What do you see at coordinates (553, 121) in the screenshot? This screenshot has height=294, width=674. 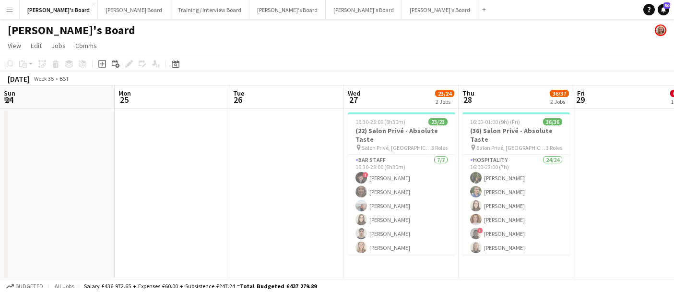 I see `span: 36/36` at bounding box center [553, 121].